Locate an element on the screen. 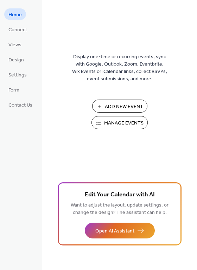  span: Display one-time or recurring events, sync with Google, Outlook, Zoom, Eventbrite, Wix Events or ... is located at coordinates (119, 68).